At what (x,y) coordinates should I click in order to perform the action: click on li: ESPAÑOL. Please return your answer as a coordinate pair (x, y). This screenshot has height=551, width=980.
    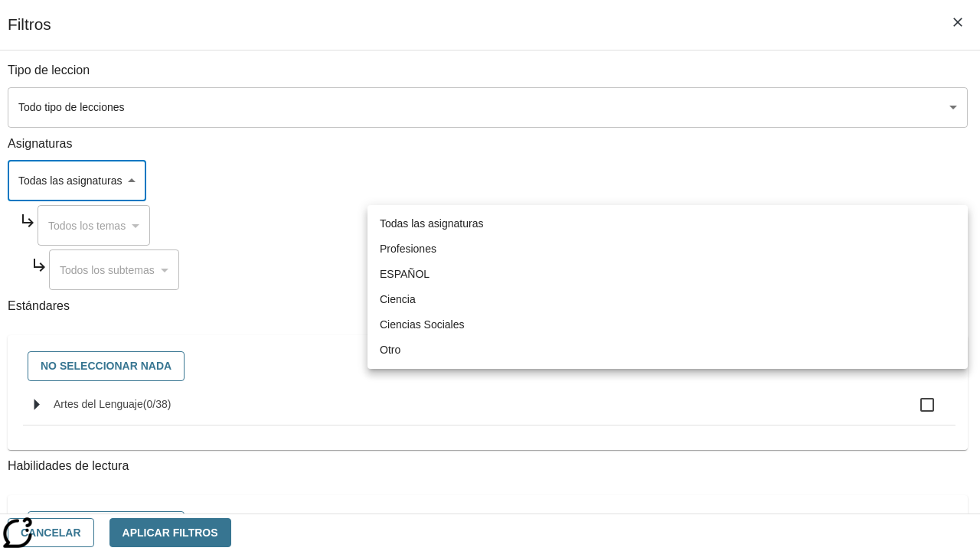
    Looking at the image, I should click on (668, 274).